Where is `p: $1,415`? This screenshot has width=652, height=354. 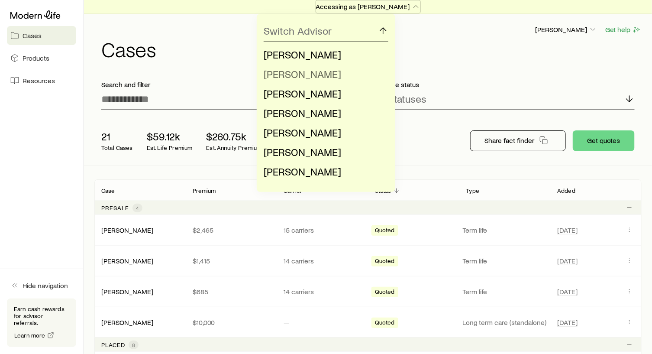
p: $1,415 is located at coordinates (231, 261).